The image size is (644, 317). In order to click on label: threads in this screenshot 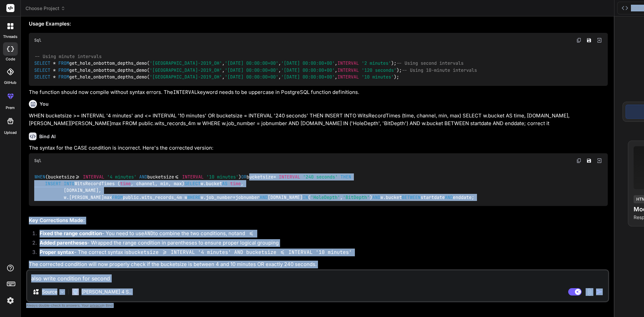, I will do `click(10, 36)`.